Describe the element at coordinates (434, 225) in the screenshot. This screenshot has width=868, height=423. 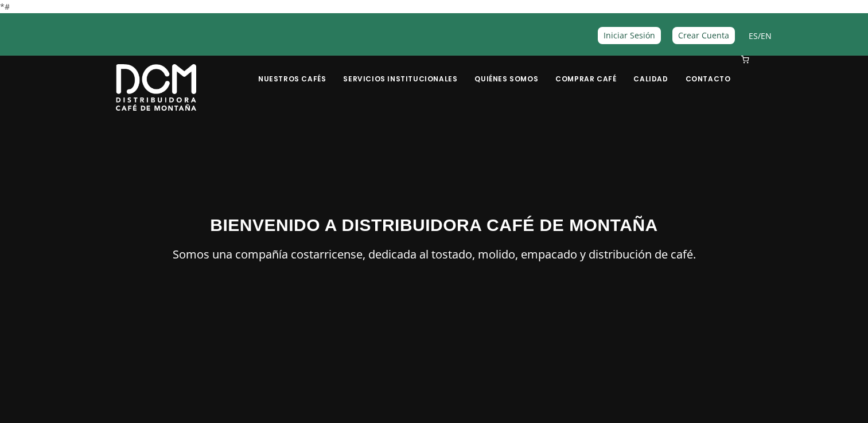
I see `h3: BIENVENIDO A DISTRIBUIDORA CAFÉ DE MONTAÑA` at that location.